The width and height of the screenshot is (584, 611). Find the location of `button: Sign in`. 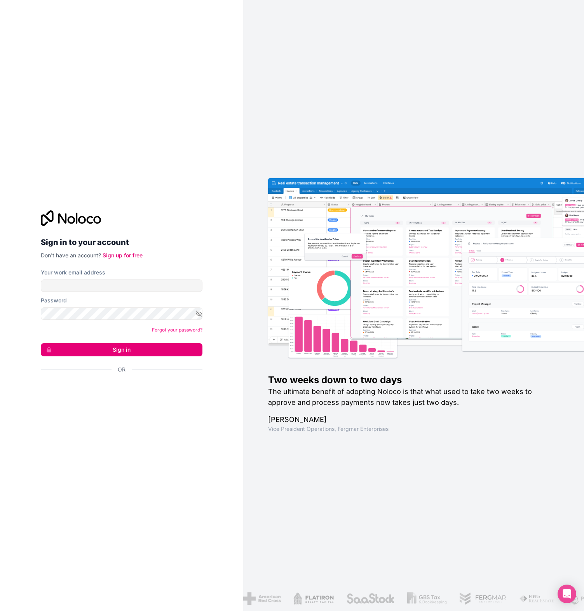

button: Sign in is located at coordinates (122, 350).